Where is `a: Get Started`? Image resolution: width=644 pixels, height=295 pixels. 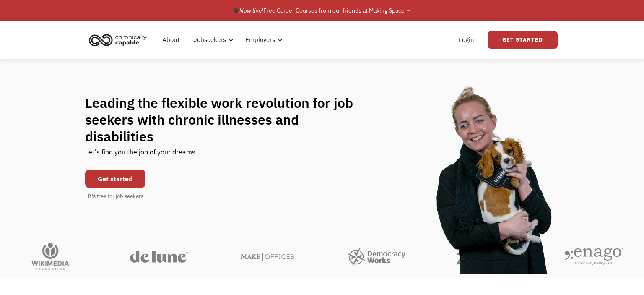 a: Get Started is located at coordinates (523, 40).